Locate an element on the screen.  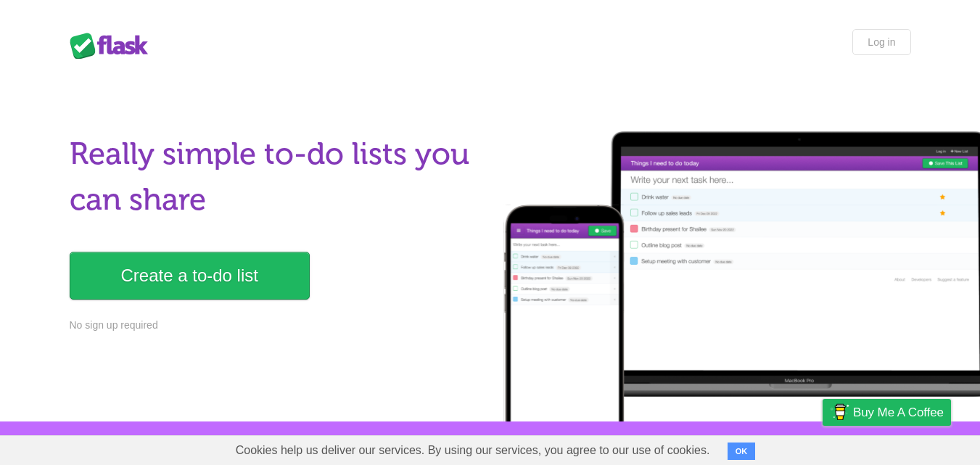
img: Buy me a coffee is located at coordinates (839, 412).